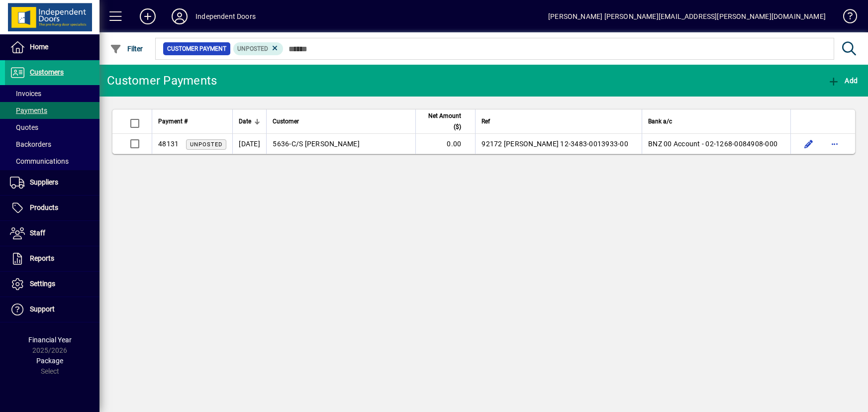 The image size is (868, 412). Describe the element at coordinates (25, 93) in the screenshot. I see `span: Invoices` at that location.